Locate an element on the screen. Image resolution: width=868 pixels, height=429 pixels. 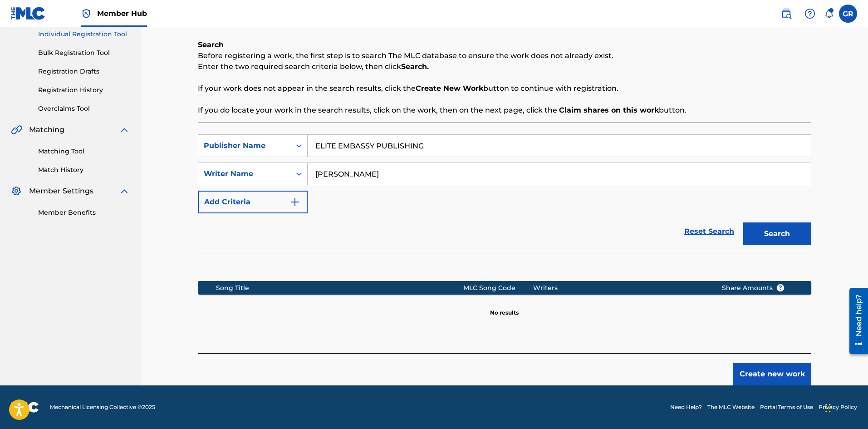
div: Help is located at coordinates (810, 14).